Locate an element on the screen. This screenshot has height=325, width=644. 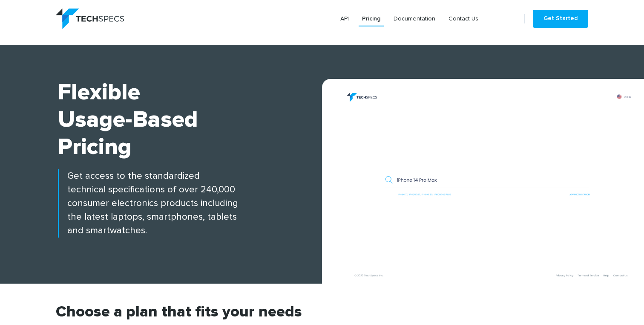
p: Get access to the standardized technical specifications of over 240,000 consumer electronics prod... is located at coordinates (190, 204).